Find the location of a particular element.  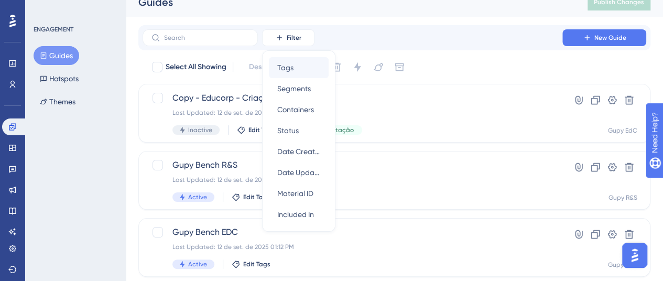

span: Inactive is located at coordinates (200, 130).